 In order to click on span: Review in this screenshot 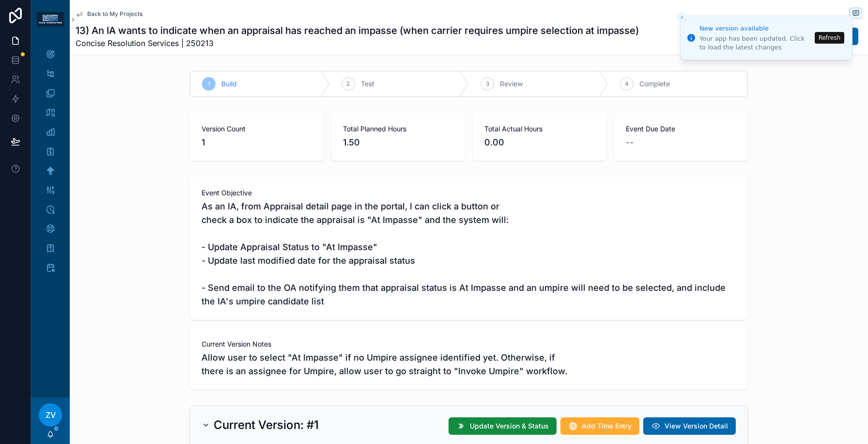, I will do `click(511, 84)`.